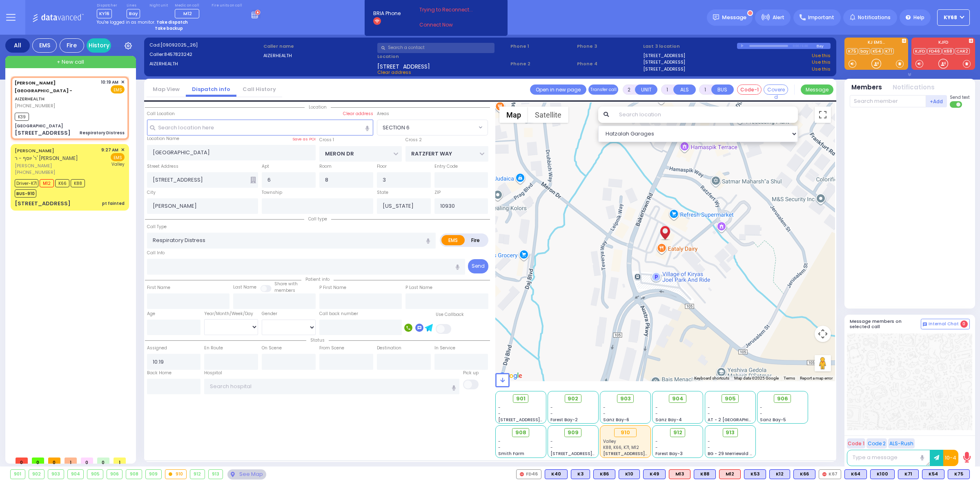 This screenshot has height=482, width=980. What do you see at coordinates (852, 51) in the screenshot?
I see `a: K75` at bounding box center [852, 51].